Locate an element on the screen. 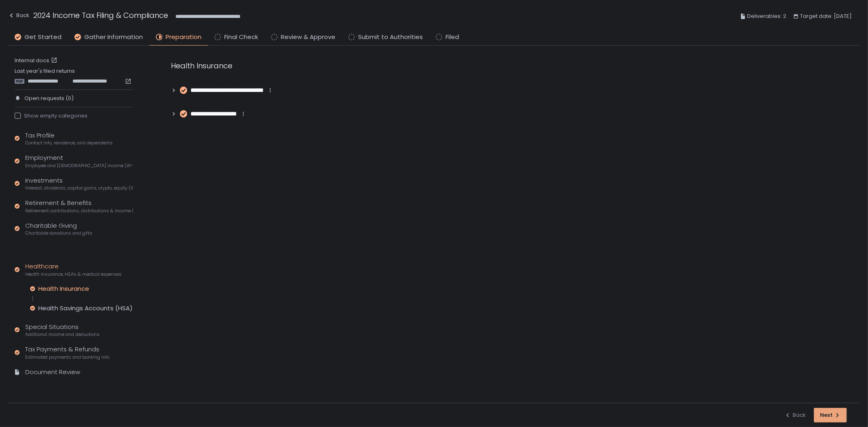 This screenshot has height=427, width=868. span: Gather Information is located at coordinates (113, 37).